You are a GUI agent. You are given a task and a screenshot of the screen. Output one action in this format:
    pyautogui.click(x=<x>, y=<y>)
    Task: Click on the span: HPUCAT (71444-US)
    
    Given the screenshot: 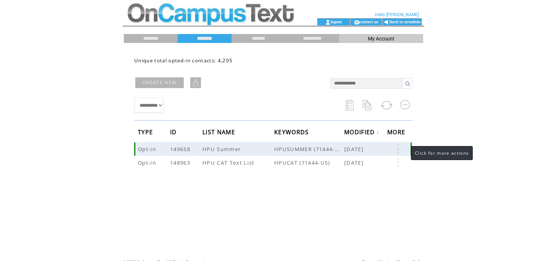 What is the action you would take?
    pyautogui.click(x=309, y=163)
    